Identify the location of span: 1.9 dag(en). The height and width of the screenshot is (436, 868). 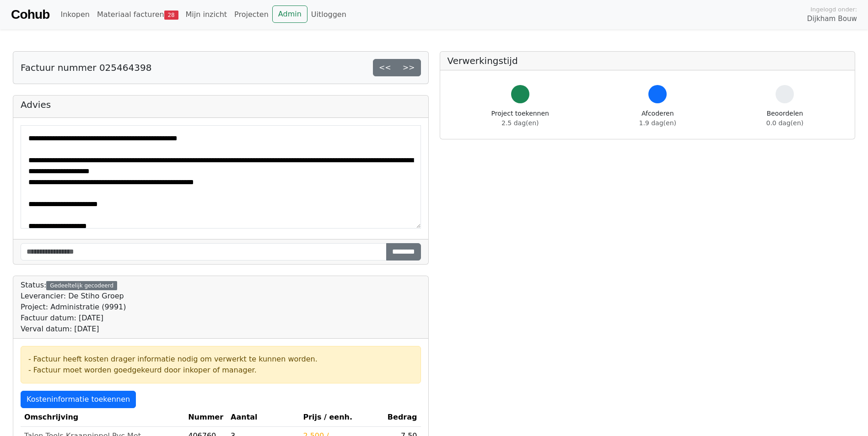
(657, 123).